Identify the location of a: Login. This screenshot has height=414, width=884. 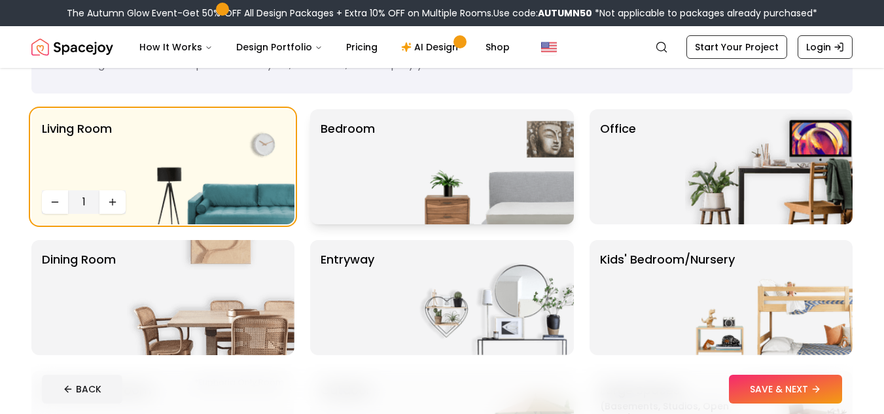
(825, 47).